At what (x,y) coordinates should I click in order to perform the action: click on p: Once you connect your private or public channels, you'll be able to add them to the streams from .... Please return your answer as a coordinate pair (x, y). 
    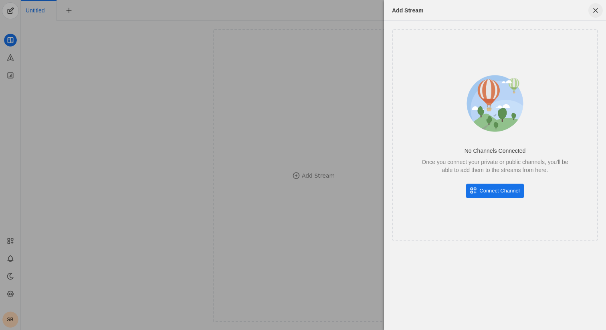
    Looking at the image, I should click on (495, 166).